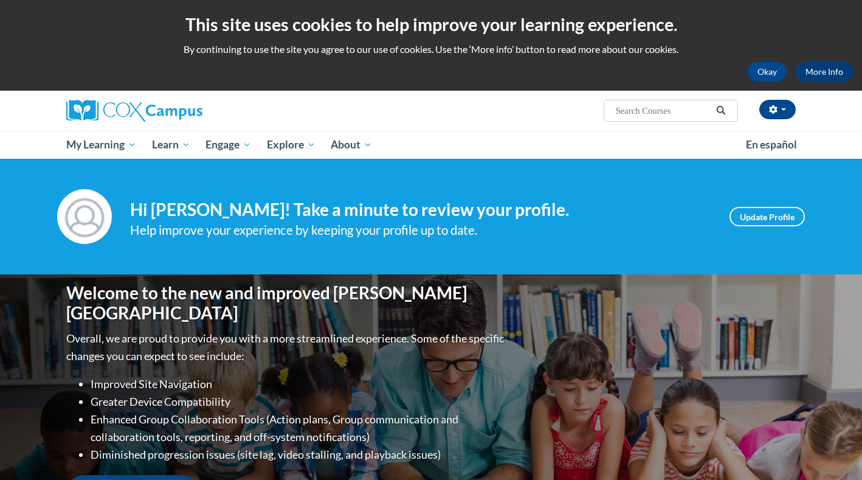 The height and width of the screenshot is (480, 862). I want to click on p: By continuing to use the site you agree to our use of cookies. Use the ‘More info’ button to read..., so click(431, 49).